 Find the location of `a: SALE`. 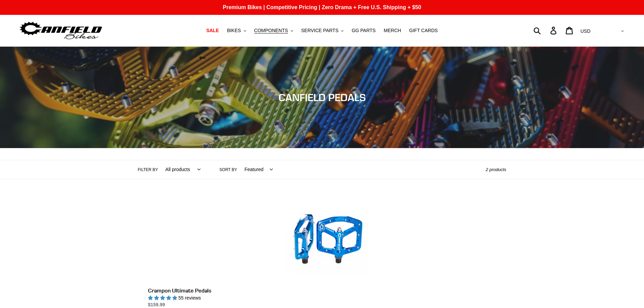

a: SALE is located at coordinates (212, 30).